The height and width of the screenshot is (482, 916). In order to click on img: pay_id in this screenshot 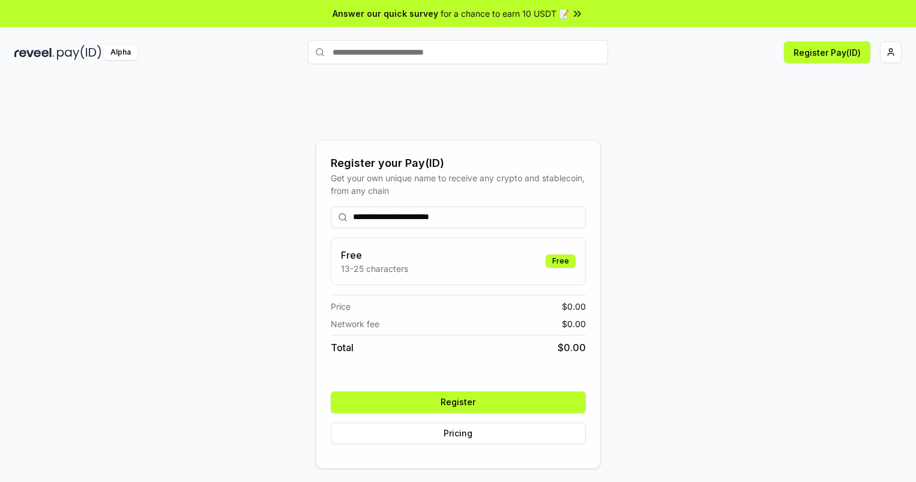, I will do `click(79, 52)`.